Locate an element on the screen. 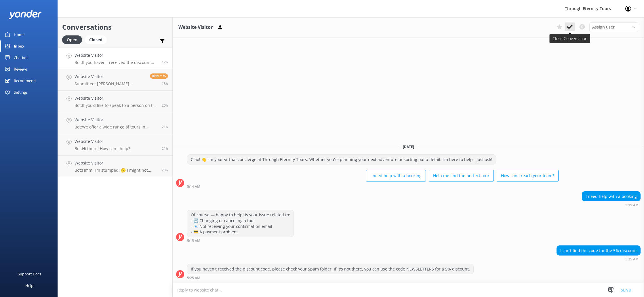 Image resolution: width=644 pixels, height=297 pixels. button: How can I reach your team? is located at coordinates (528, 176).